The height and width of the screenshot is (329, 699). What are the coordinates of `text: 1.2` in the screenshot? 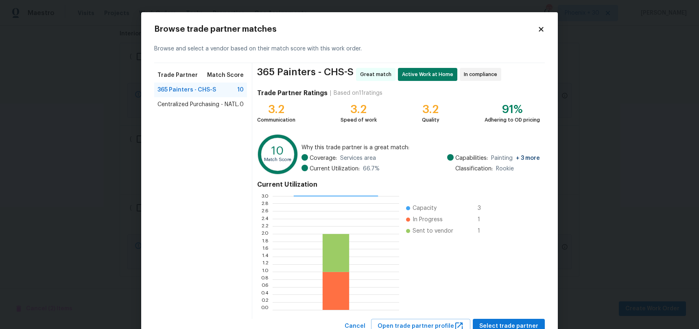 It's located at (265, 265).